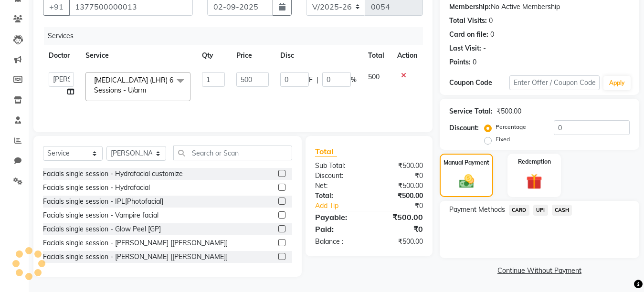  Describe the element at coordinates (377, 55) in the screenshot. I see `th: Total` at that location.